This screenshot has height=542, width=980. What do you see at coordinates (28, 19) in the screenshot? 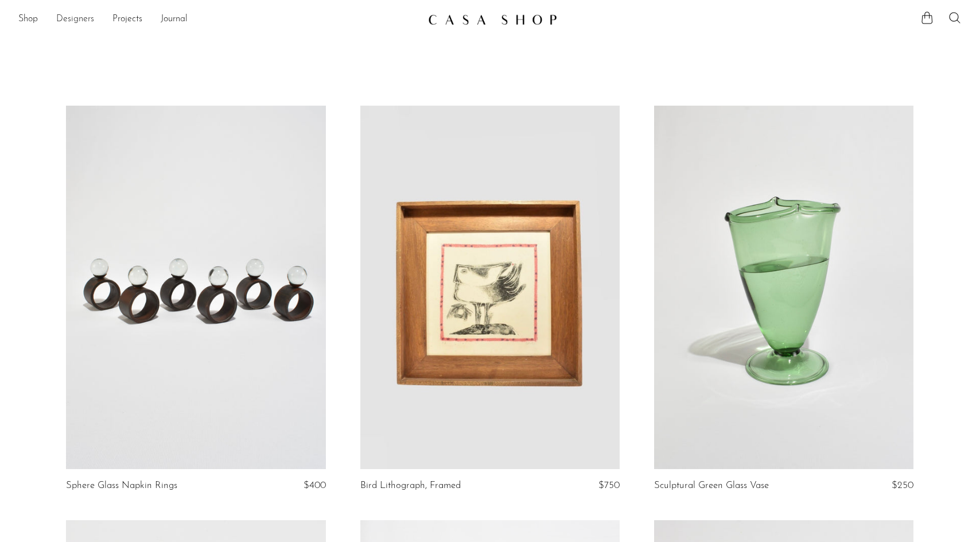
I see `a: Shop` at bounding box center [28, 19].